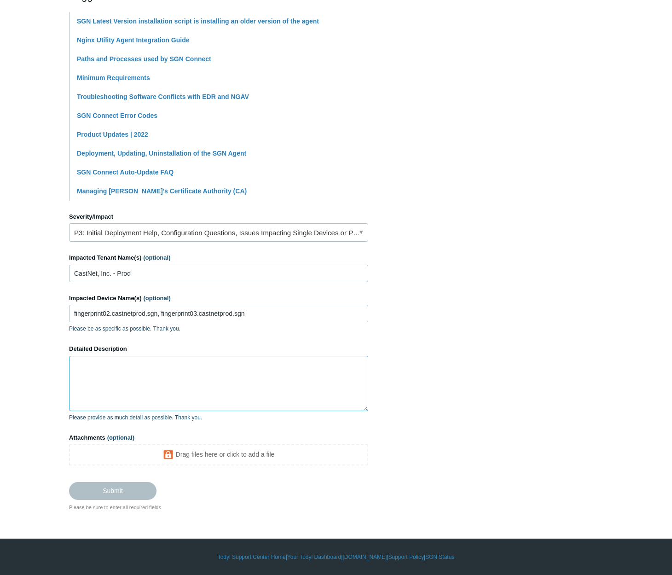 This screenshot has height=575, width=672. Describe the element at coordinates (314, 557) in the screenshot. I see `a: Your Todyl Dashboard` at that location.